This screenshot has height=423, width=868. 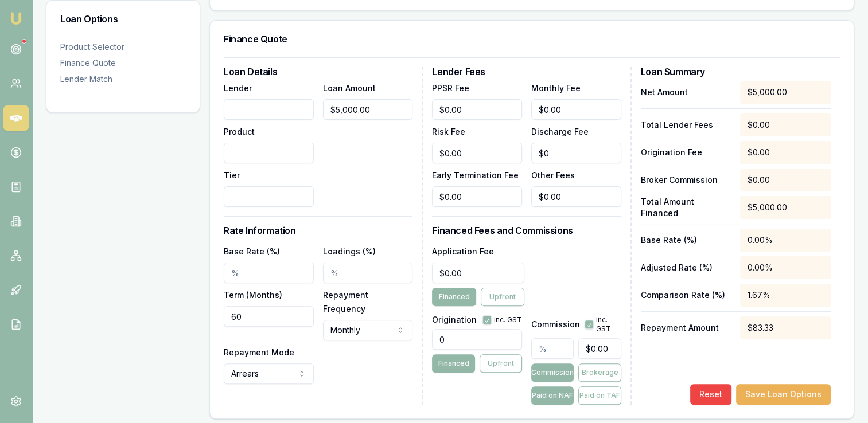 What do you see at coordinates (785, 328) in the screenshot?
I see `div: $83.33` at bounding box center [785, 328].